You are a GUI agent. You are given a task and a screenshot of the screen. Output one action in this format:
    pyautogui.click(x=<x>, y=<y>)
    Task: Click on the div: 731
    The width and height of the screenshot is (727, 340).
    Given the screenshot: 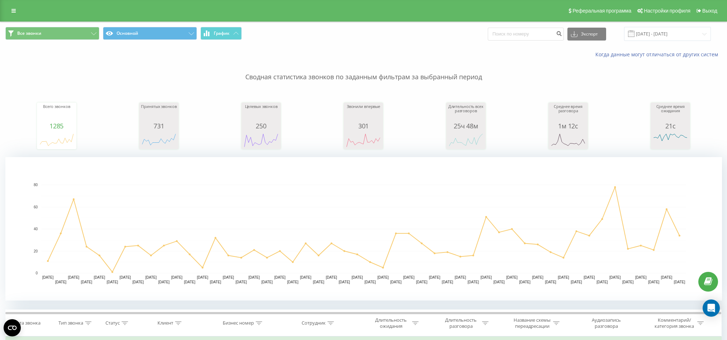 What is the action you would take?
    pyautogui.click(x=159, y=126)
    